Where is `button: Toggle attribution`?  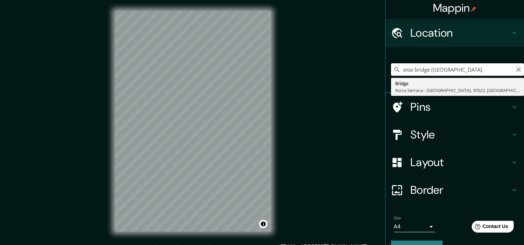 button: Toggle attribution is located at coordinates (263, 224).